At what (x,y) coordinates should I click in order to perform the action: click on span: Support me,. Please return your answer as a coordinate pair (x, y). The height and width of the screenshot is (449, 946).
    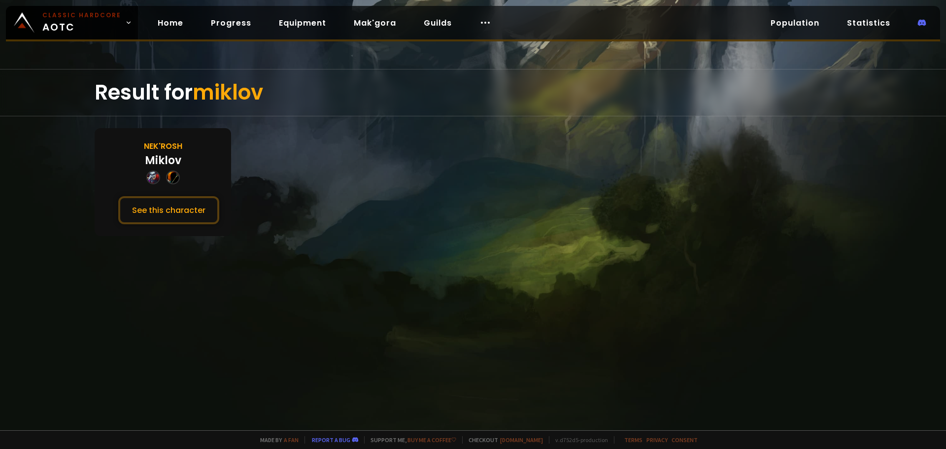
    Looking at the image, I should click on (410, 439).